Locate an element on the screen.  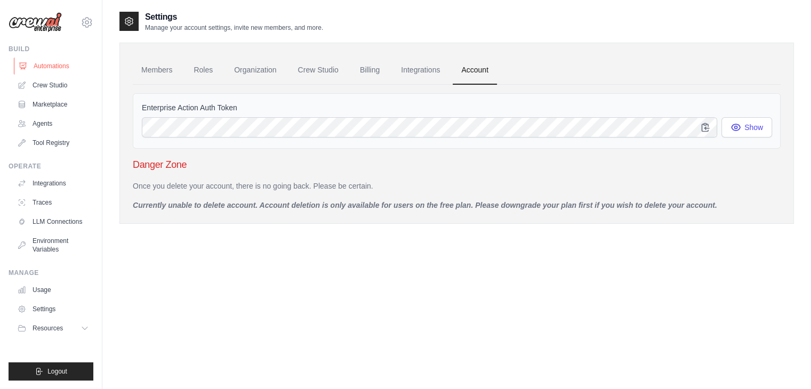
p: Currently unable to delete account. Account deletion is only available for users on the free plan... is located at coordinates (457, 205).